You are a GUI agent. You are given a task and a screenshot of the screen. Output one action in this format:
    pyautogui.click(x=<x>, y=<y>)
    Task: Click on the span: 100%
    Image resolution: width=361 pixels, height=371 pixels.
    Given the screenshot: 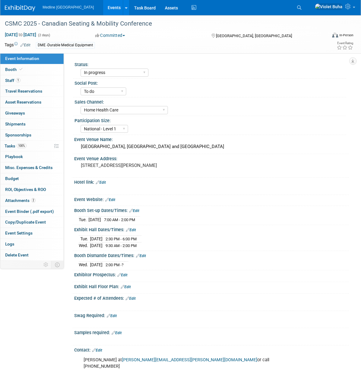 What is the action you would take?
    pyautogui.click(x=22, y=145)
    